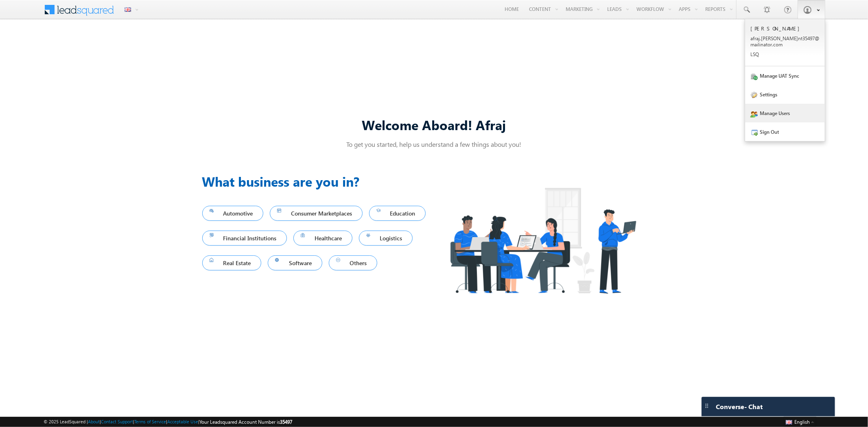 The image size is (868, 427). What do you see at coordinates (94, 422) in the screenshot?
I see `a: About` at bounding box center [94, 422].